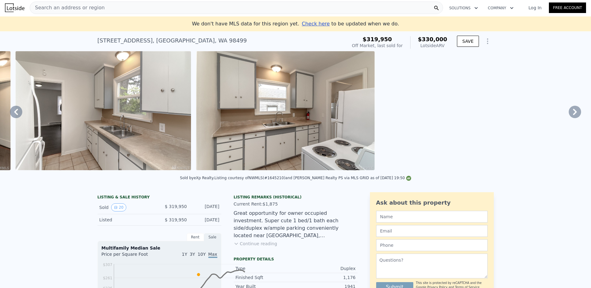 The width and height of the screenshot is (591, 288). I want to click on div: Great opportunity for owner occupied investment. Super cute 1 bed/1 bath each side/duplex w/ample..., so click(296, 224).